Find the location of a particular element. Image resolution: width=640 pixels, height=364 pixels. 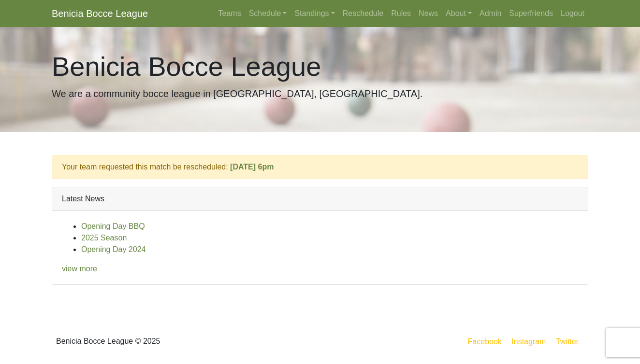

a: Rules is located at coordinates (401, 13).